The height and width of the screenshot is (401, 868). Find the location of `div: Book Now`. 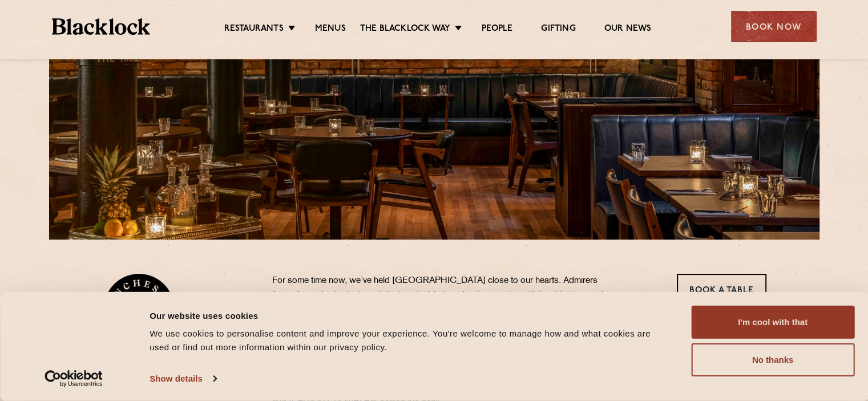

div: Book Now is located at coordinates (774, 26).